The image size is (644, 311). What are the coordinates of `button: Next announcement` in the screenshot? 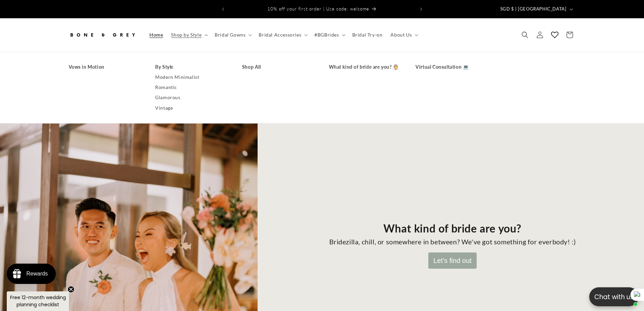 It's located at (421, 9).